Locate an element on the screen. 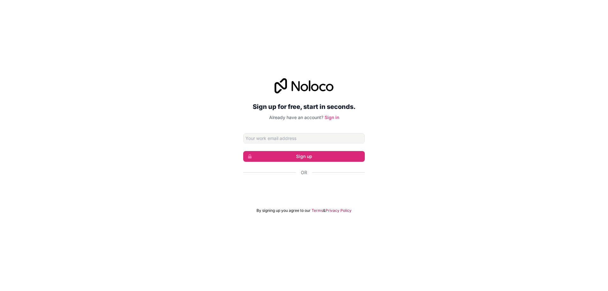 The width and height of the screenshot is (608, 291). button: Sign up is located at coordinates (304, 156).